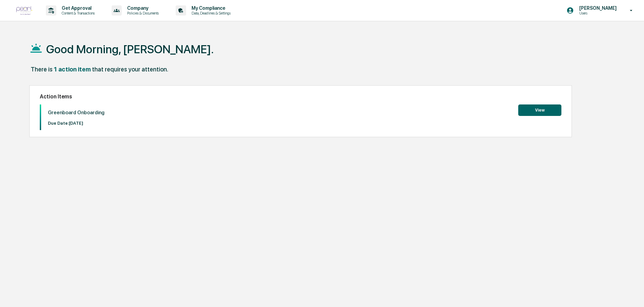  What do you see at coordinates (540, 110) in the screenshot?
I see `button: View` at bounding box center [540, 110].